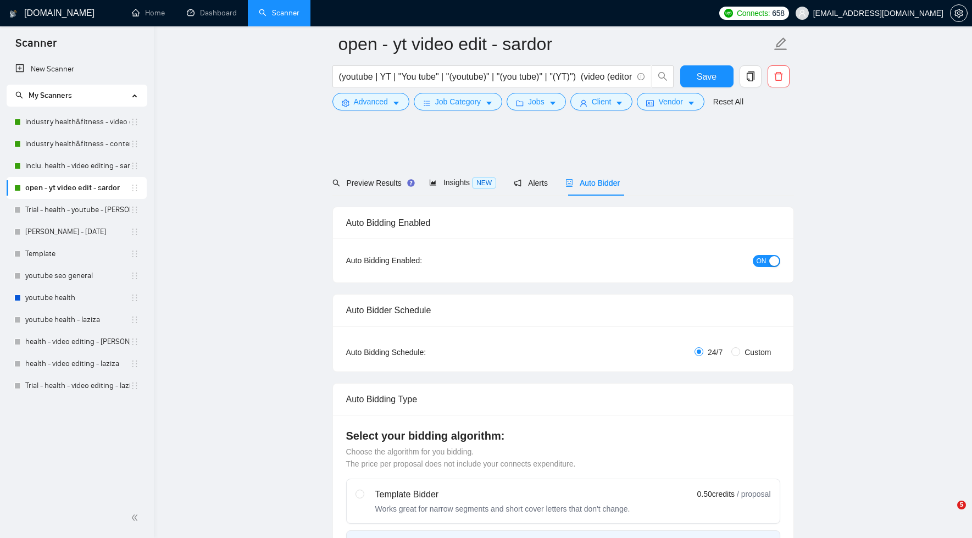 The height and width of the screenshot is (538, 972). Describe the element at coordinates (76, 144) in the screenshot. I see `li: industry health&fitness - content - sardor` at that location.